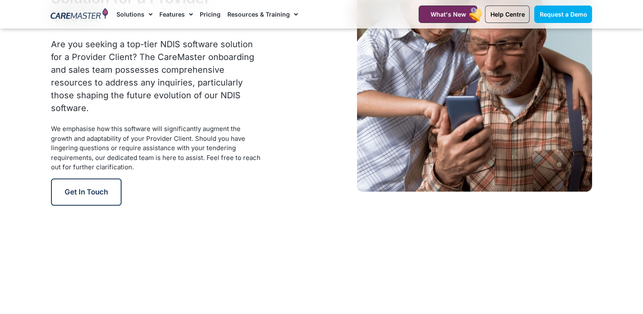 The image size is (643, 314). Describe the element at coordinates (507, 14) in the screenshot. I see `span: Help Centre` at that location.